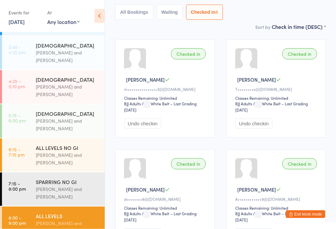 Image resolution: width=336 pixels, height=229 pixels. I want to click on button: All Bookings, so click(134, 12).